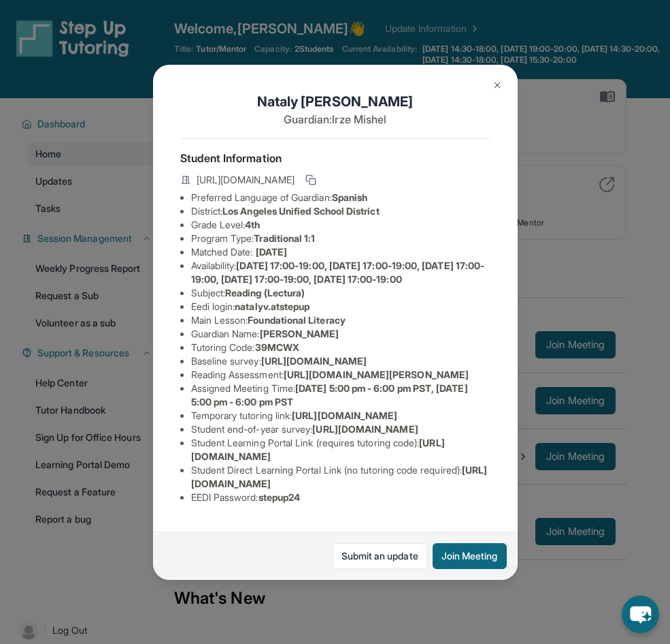 The width and height of the screenshot is (670, 644). I want to click on a: Submit an update, so click(380, 556).